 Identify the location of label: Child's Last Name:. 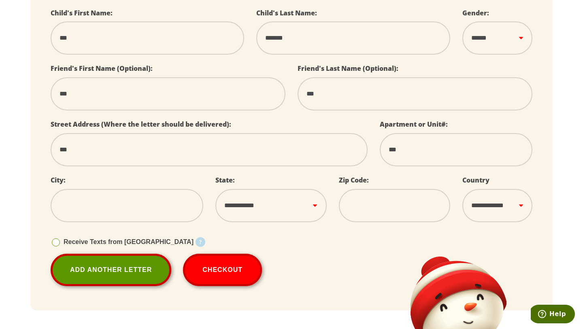
(287, 13).